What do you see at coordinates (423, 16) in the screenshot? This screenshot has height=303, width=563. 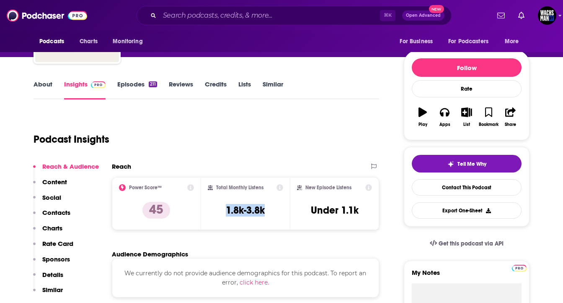 I see `button: Open AdvancedNew` at bounding box center [423, 16].